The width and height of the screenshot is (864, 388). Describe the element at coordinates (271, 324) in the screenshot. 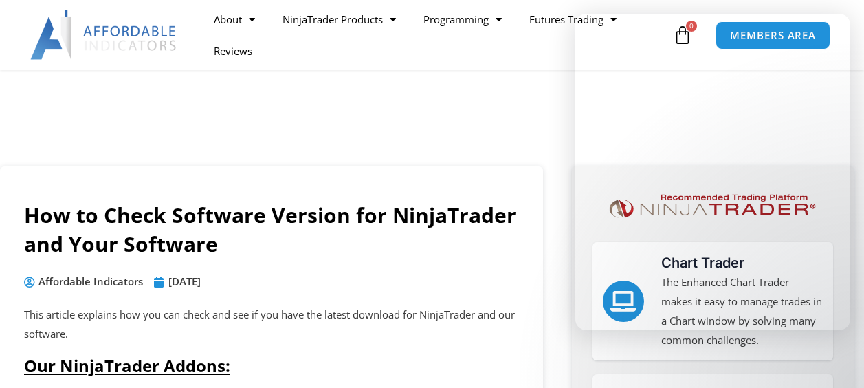

I see `p: This article explains how you can check and see if you have the latest download for NinjaTrader a...` at that location.